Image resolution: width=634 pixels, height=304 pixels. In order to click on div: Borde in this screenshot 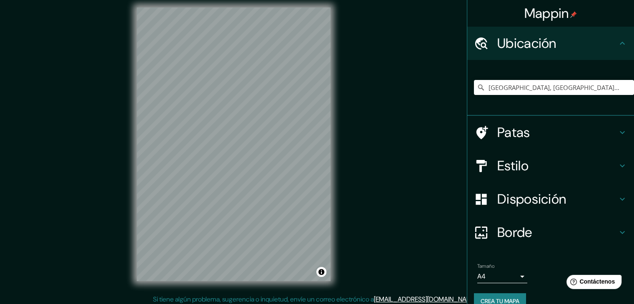, I will do `click(551, 233)`.